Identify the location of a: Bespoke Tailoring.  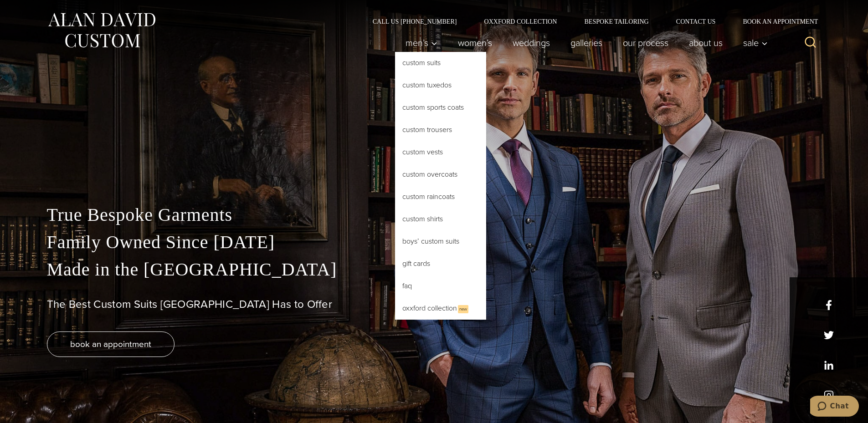
(616, 21).